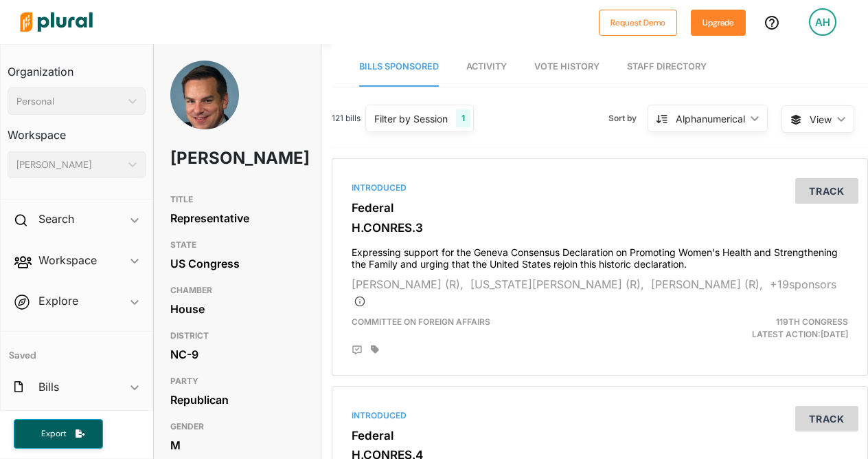 The image size is (868, 459). Describe the element at coordinates (399, 66) in the screenshot. I see `span: Bills Sponsored` at that location.